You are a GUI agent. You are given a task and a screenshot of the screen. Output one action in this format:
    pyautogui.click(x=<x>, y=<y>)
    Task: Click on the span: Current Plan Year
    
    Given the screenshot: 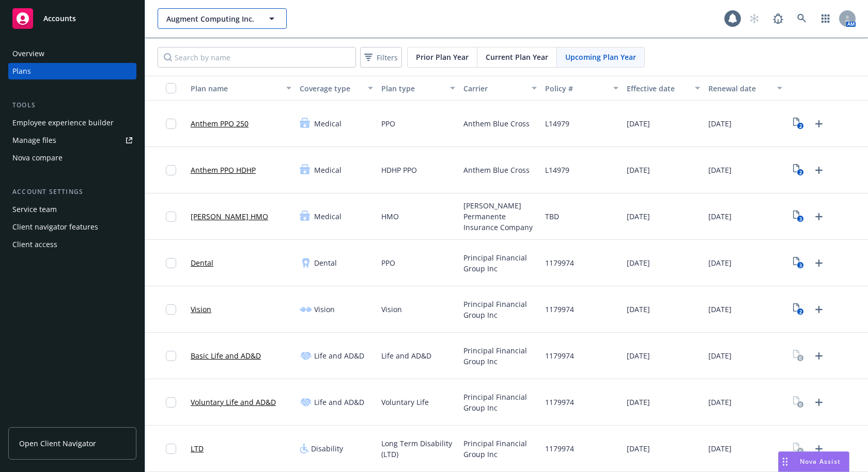 What is the action you would take?
    pyautogui.click(x=516, y=57)
    